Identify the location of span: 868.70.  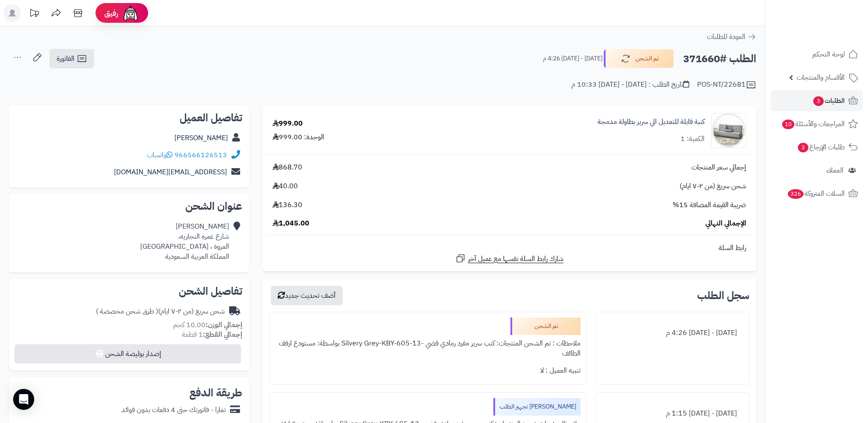
(287, 167).